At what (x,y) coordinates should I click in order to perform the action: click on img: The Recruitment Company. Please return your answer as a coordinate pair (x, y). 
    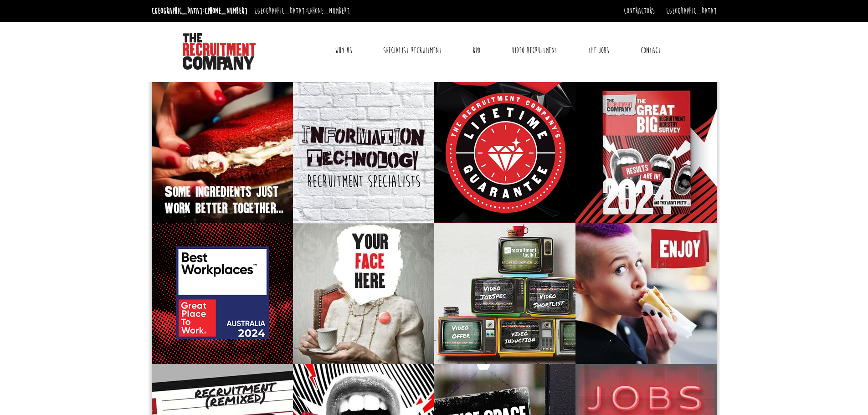
    Looking at the image, I should click on (219, 51).